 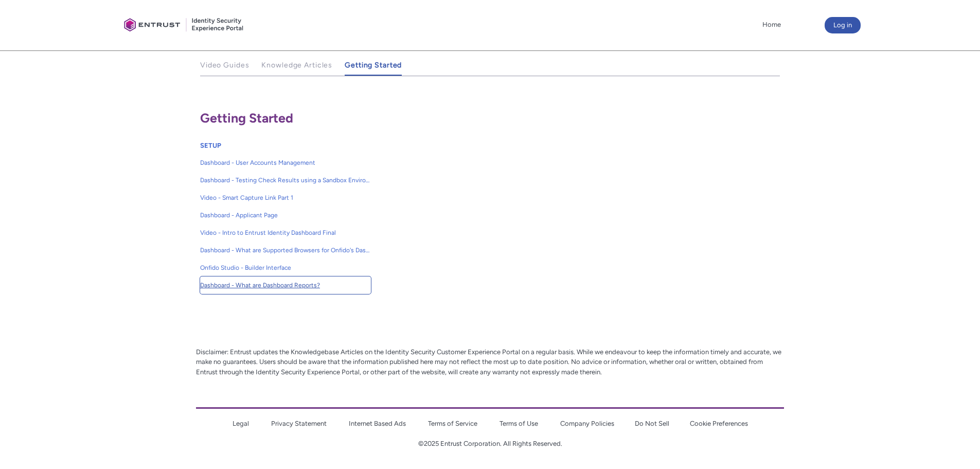 What do you see at coordinates (373, 66) in the screenshot?
I see `a: Getting Started` at bounding box center [373, 66].